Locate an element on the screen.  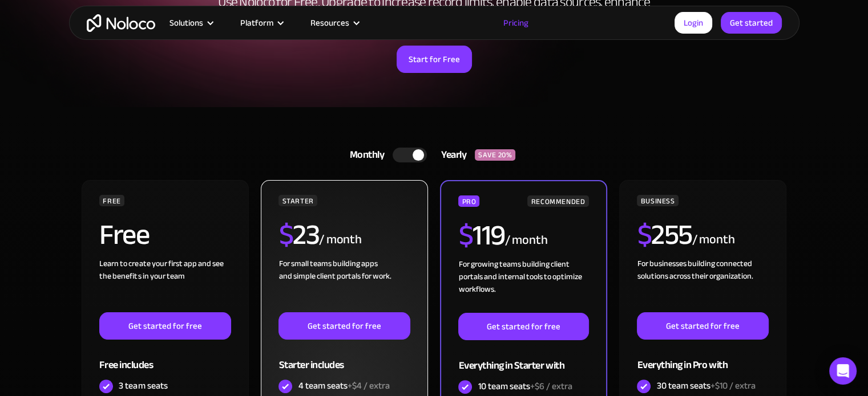
div: Starter includes is located at coordinates (344, 358).